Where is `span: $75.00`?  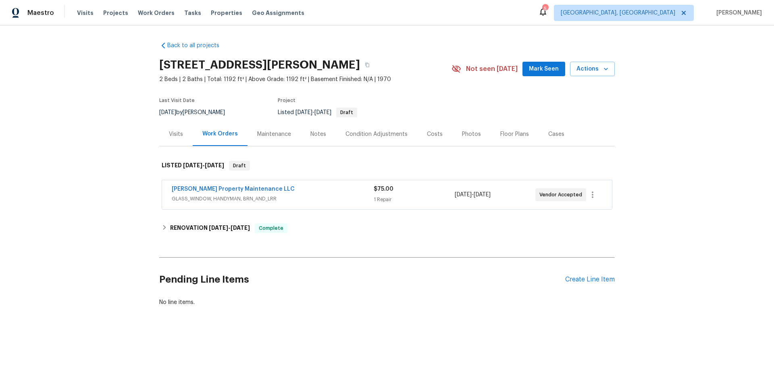
span: $75.00 is located at coordinates (383, 189).